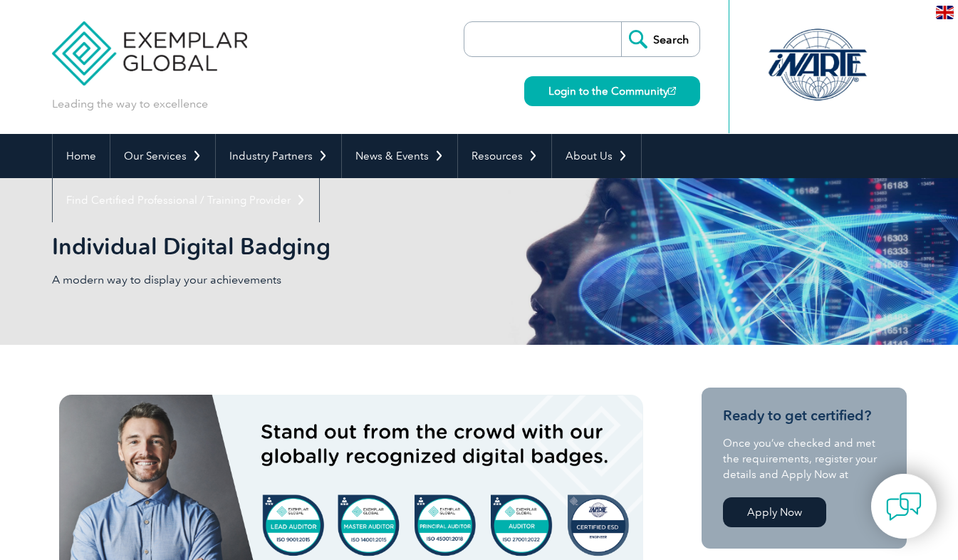 Image resolution: width=958 pixels, height=560 pixels. What do you see at coordinates (266, 280) in the screenshot?
I see `p: A modern way to display your achievements` at bounding box center [266, 280].